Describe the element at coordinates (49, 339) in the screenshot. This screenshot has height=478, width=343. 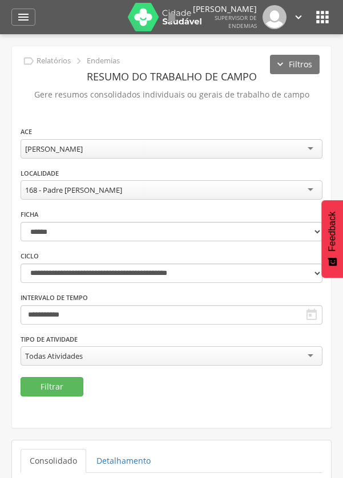
I see `label: Tipo de Atividade` at that location.